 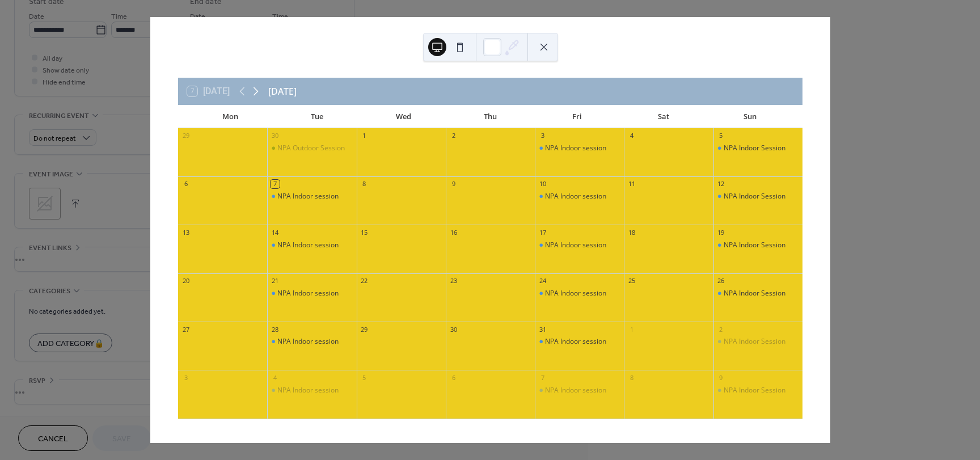 I want to click on div: Sun, so click(x=750, y=117).